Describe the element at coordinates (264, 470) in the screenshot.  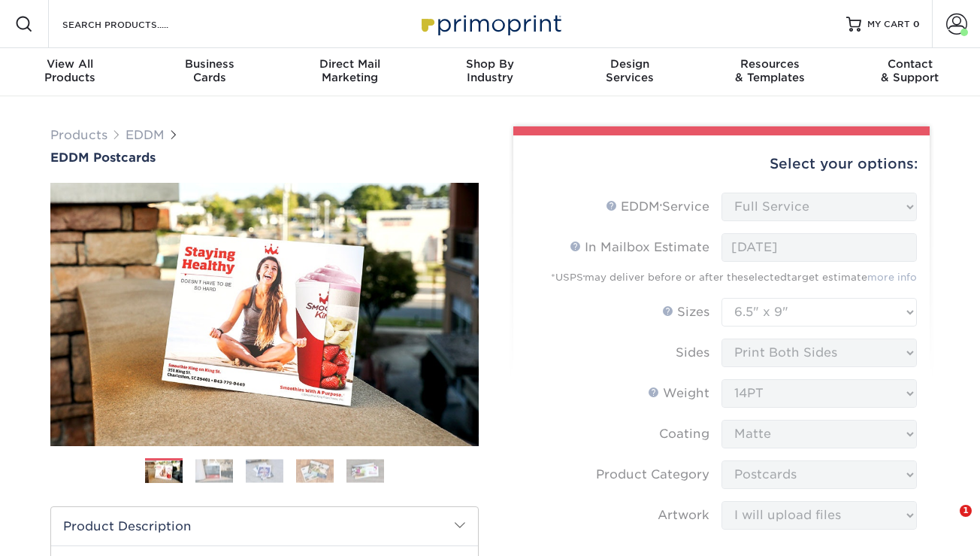
I see `img: EDDM 03` at that location.